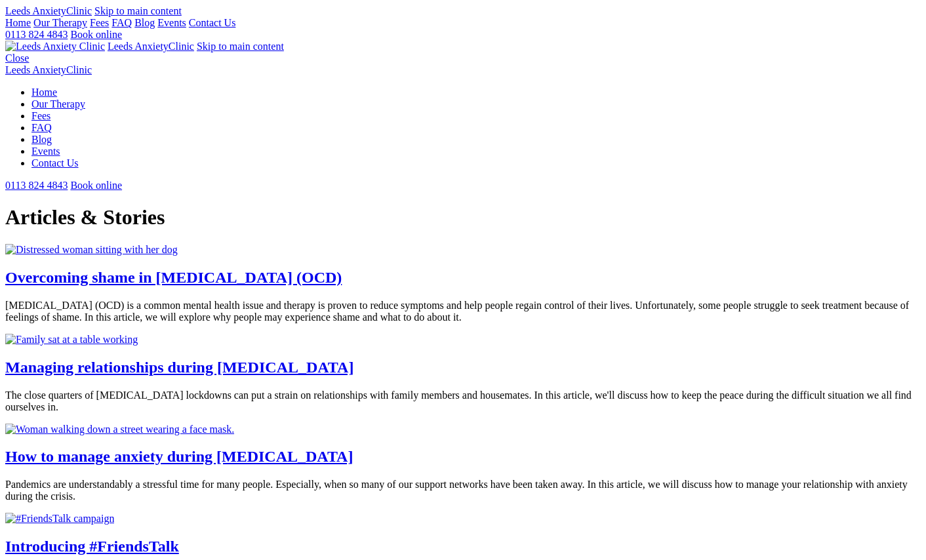 The image size is (926, 560). What do you see at coordinates (60, 519) in the screenshot?
I see `img: #FriendsTalk campaign` at bounding box center [60, 519].